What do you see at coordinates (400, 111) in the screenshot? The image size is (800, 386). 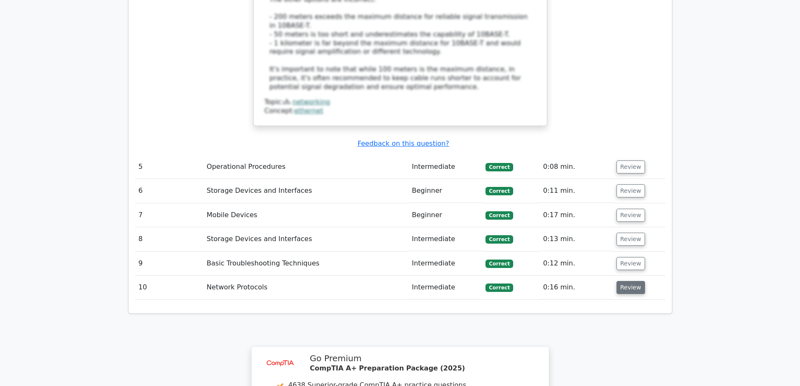 I see `div: Concept:` at bounding box center [400, 111].